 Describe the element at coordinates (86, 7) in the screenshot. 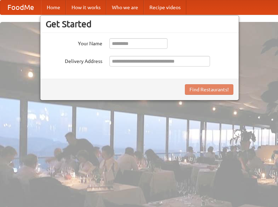

I see `a: How it works` at that location.